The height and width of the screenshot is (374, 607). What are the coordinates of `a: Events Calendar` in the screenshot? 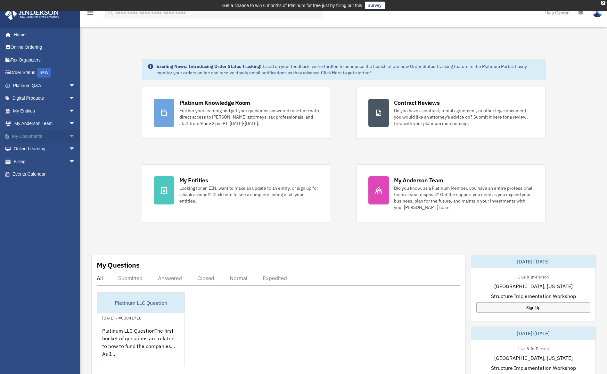 It's located at (45, 174).